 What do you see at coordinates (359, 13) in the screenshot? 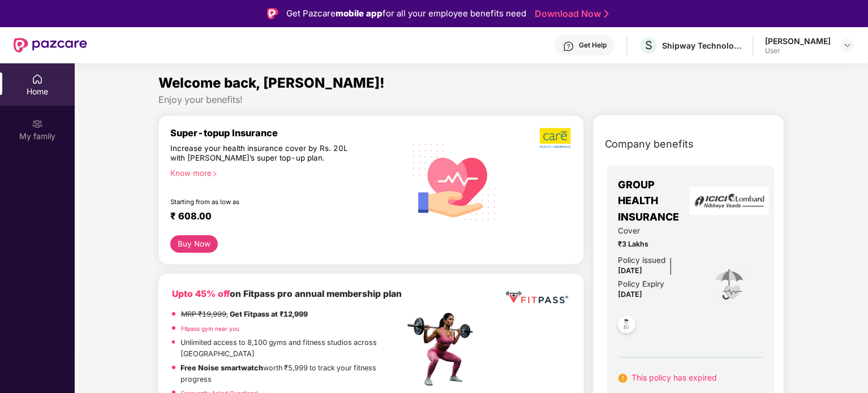
I see `strong: mobile app` at bounding box center [359, 13].